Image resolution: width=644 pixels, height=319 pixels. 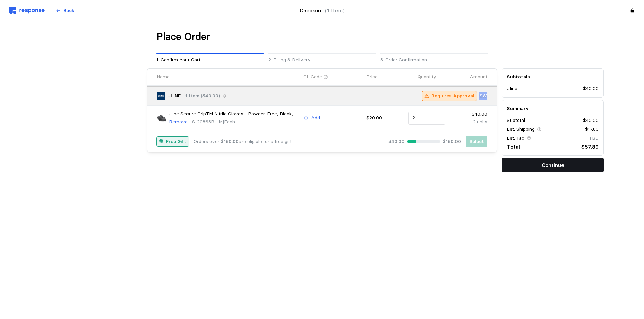 I want to click on p: Price, so click(x=372, y=77).